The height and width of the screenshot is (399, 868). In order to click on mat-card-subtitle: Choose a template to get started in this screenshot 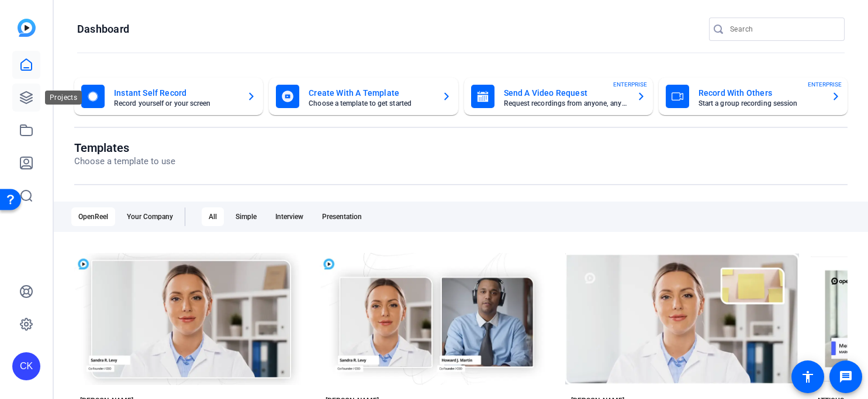, I will do `click(370, 103)`.